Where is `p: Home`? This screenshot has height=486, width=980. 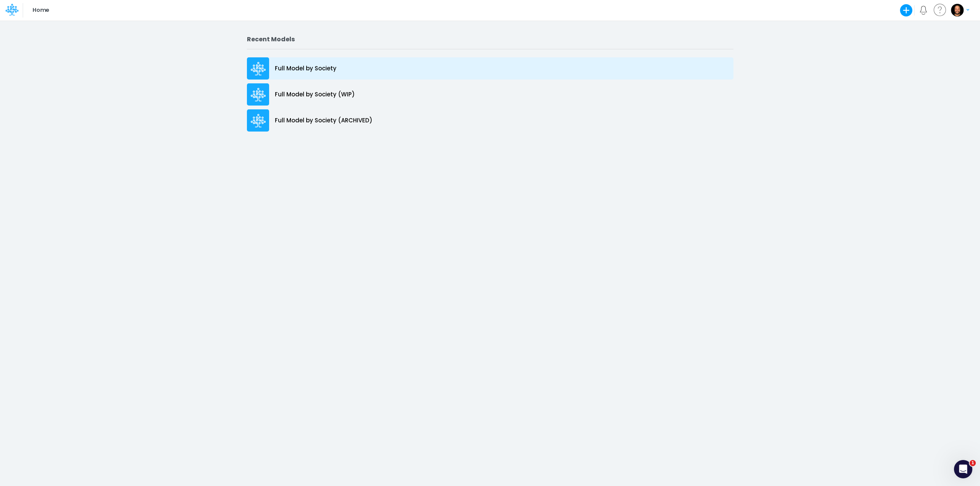
p: Home is located at coordinates (40, 11).